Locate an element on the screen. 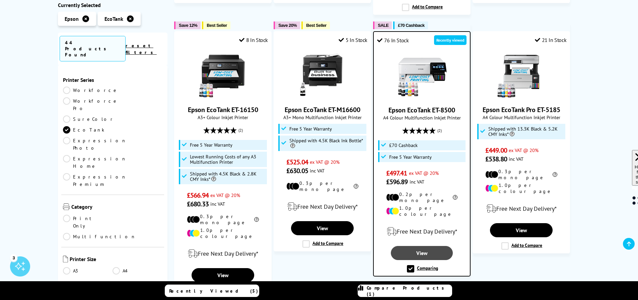  span: Printer Series is located at coordinates (113, 80).